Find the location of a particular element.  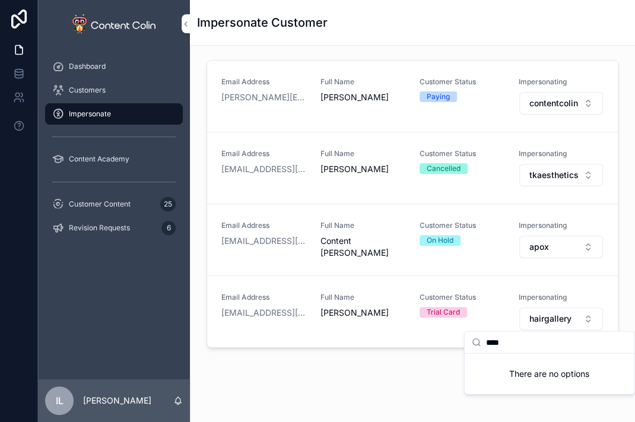

a: Impersonate is located at coordinates (114, 114).